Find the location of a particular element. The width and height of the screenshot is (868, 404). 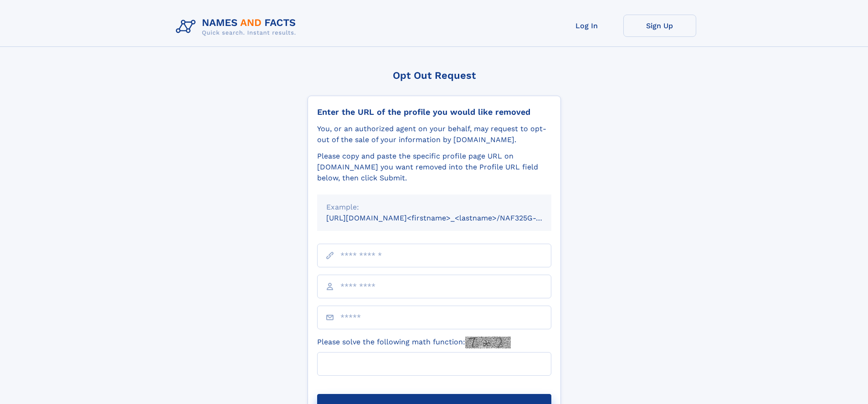

div: Opt Out Request is located at coordinates (434, 75).